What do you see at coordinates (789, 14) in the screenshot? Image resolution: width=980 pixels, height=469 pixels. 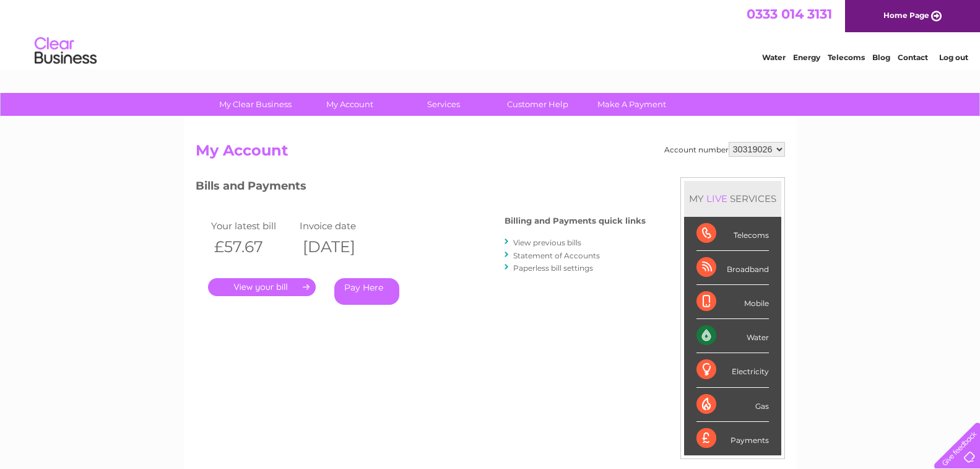 I see `a: 0333 014 3131` at bounding box center [789, 14].